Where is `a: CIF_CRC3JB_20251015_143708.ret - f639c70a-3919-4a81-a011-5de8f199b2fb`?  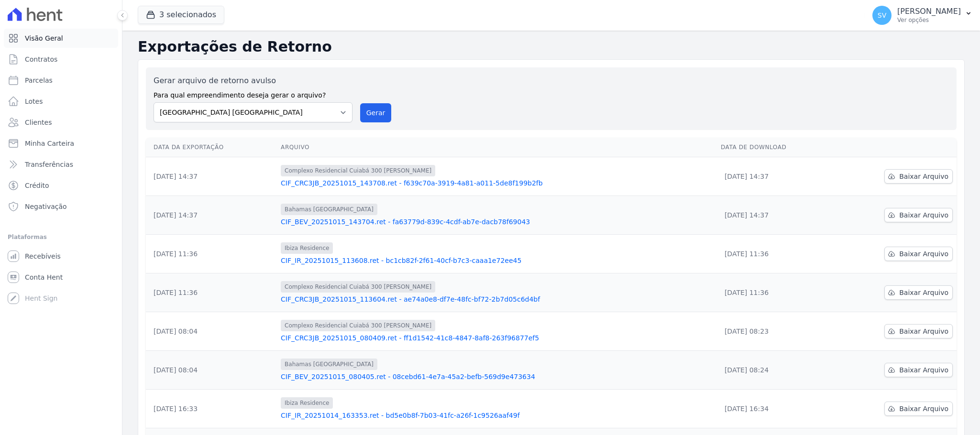
a: CIF_CRC3JB_20251015_143708.ret - f639c70a-3919-4a81-a011-5de8f199b2fb is located at coordinates (497, 183).